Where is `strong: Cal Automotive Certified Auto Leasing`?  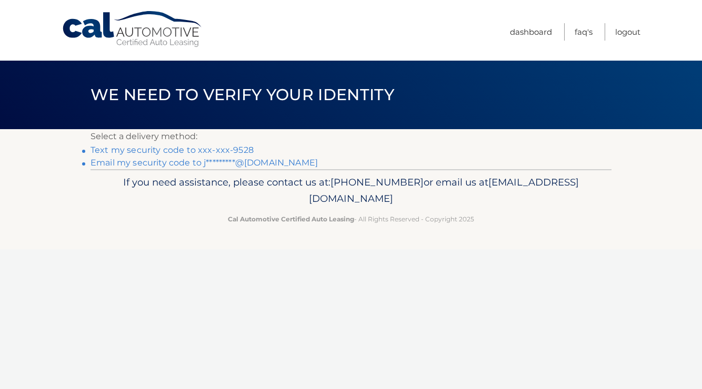 strong: Cal Automotive Certified Auto Leasing is located at coordinates (291, 218).